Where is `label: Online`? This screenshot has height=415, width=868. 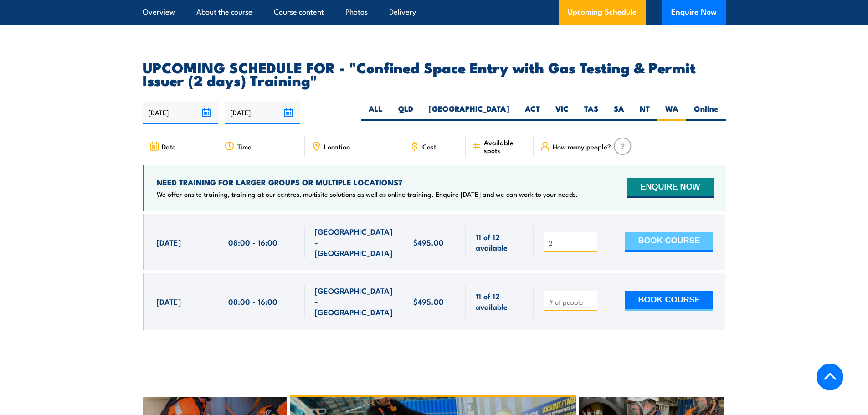
label: Online is located at coordinates (706, 112).